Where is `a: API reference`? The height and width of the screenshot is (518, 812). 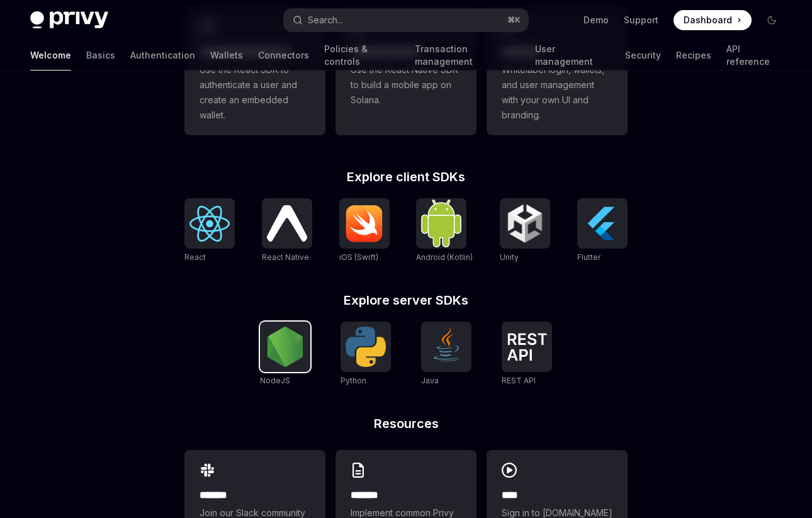 a: API reference is located at coordinates (754, 55).